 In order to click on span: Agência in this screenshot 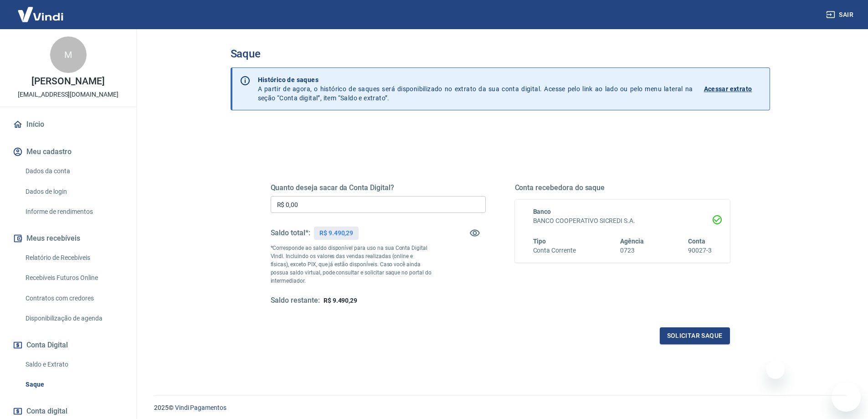, I will do `click(632, 241)`.